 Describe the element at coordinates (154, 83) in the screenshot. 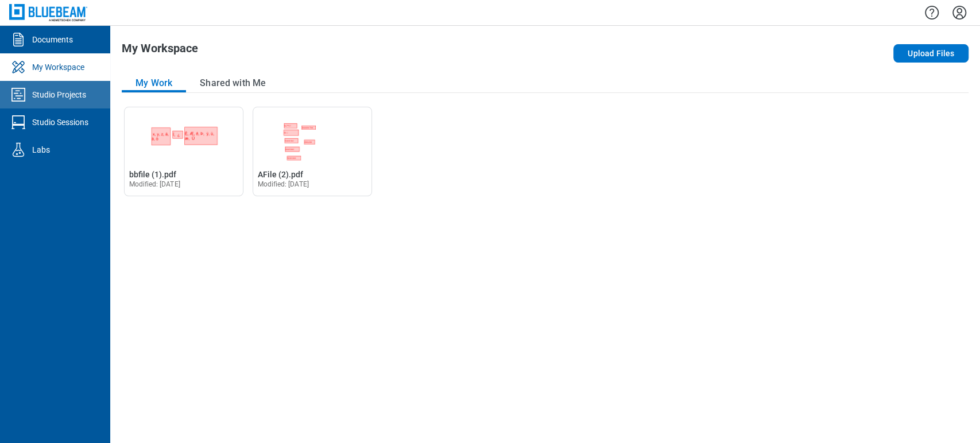

I see `button: My Work` at that location.